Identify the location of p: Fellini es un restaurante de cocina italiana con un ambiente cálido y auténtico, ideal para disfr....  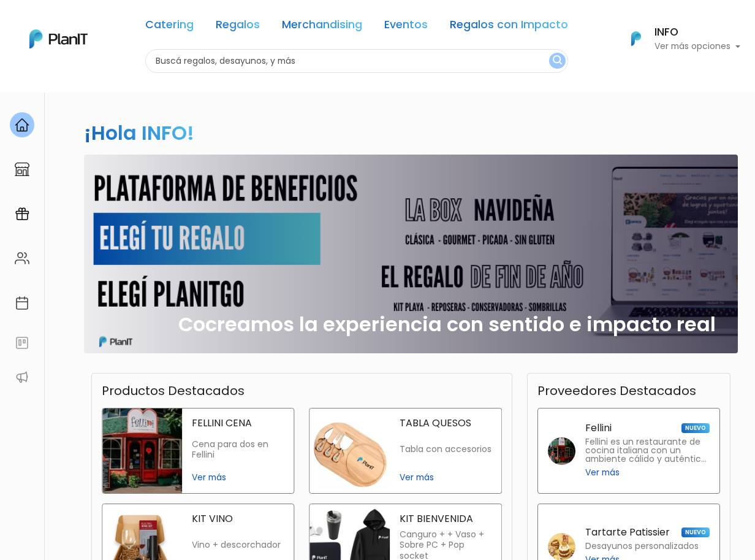
(647, 450).